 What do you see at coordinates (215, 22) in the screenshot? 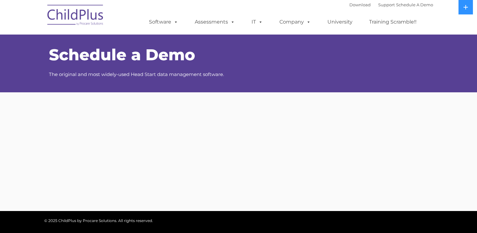
I see `a: Assessments` at bounding box center [215, 22].